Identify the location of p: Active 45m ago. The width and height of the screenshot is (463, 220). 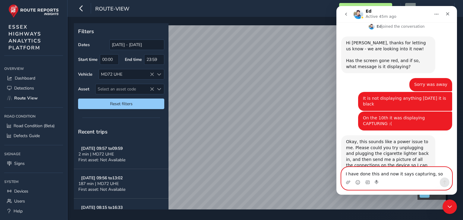
(45, 11).